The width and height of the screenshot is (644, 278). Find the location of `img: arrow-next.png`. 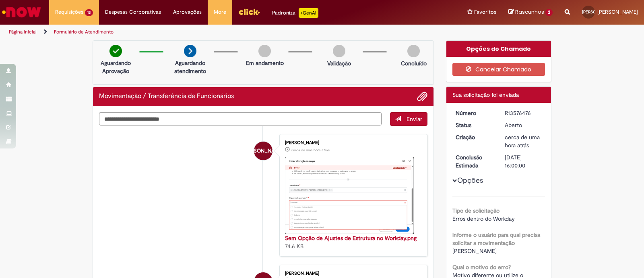

img: arrow-next.png is located at coordinates (190, 51).